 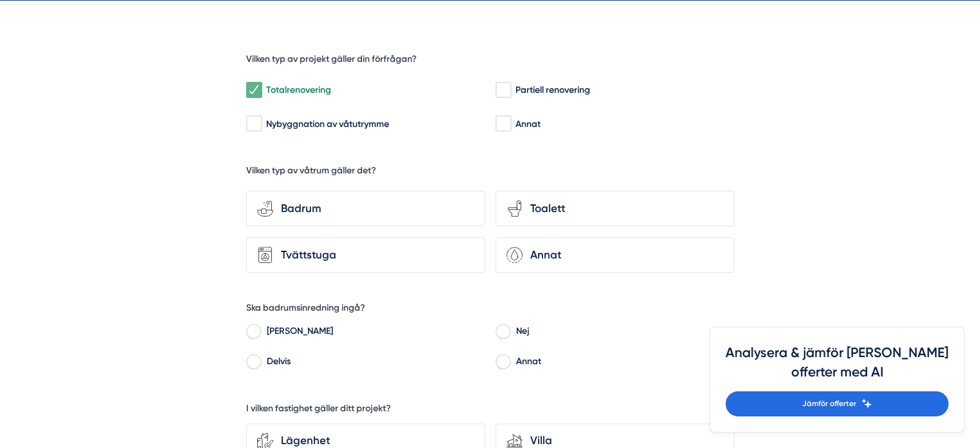 I want to click on input: Nybyggnation av våtutrymme, so click(x=253, y=124).